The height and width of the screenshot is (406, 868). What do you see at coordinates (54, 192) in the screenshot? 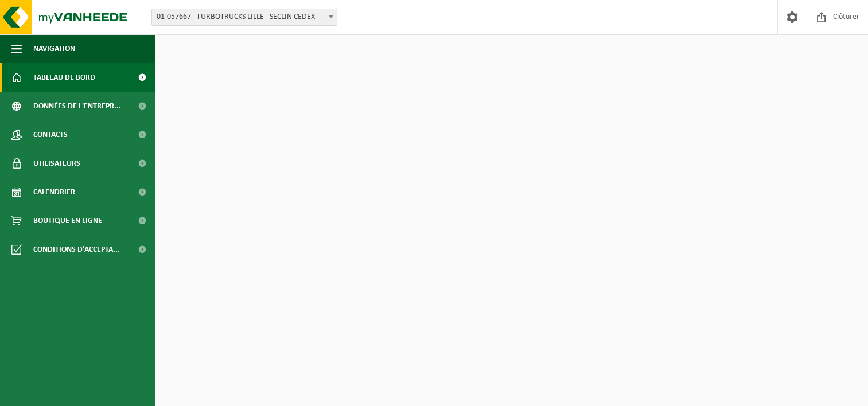
I see `span: Calendrier` at bounding box center [54, 192].